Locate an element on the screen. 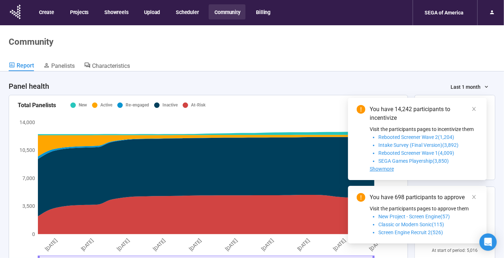  tspan: 0 is located at coordinates (34, 234).